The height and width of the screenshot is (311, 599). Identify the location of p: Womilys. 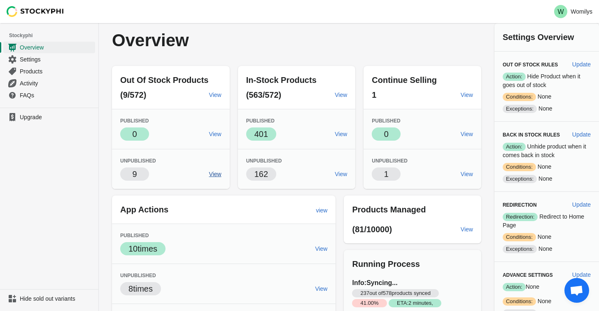
(582, 12).